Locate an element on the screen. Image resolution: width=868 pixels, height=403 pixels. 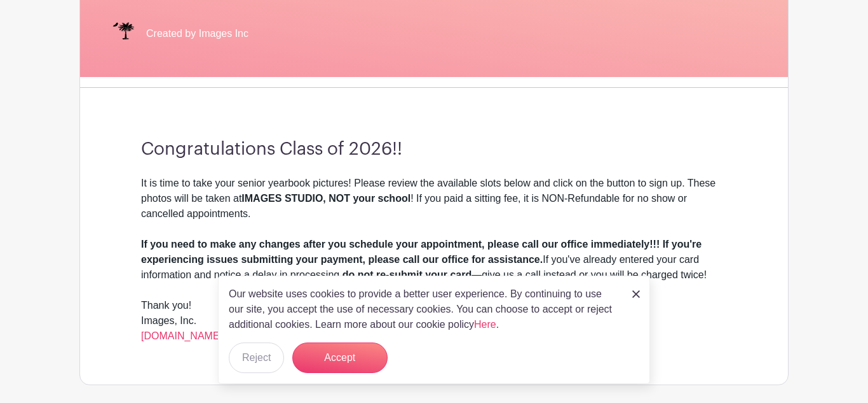
div: Images, Inc. is located at coordinates (434, 328).